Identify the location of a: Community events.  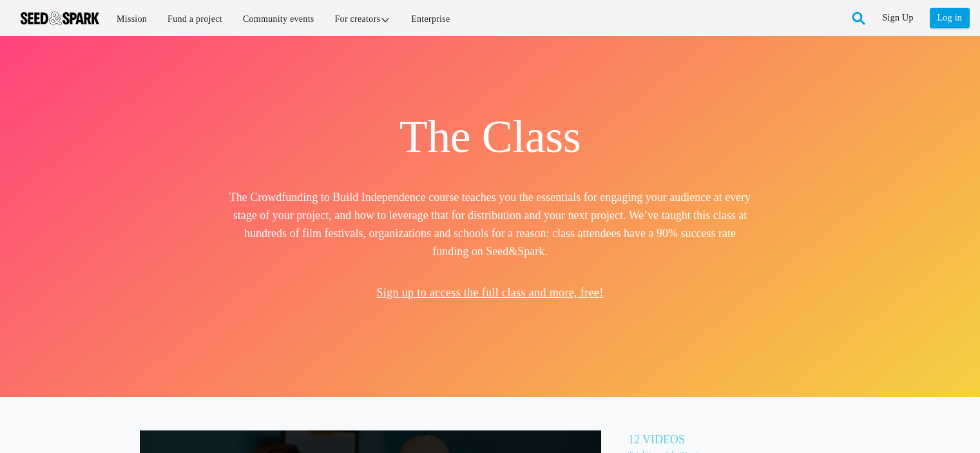
(278, 19).